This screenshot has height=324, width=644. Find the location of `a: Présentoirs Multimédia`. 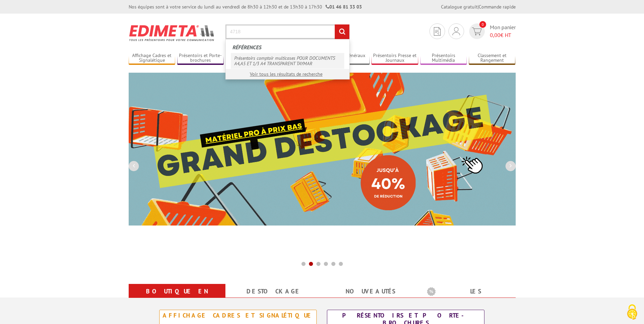

a: Présentoirs Multimédia is located at coordinates (444, 58).